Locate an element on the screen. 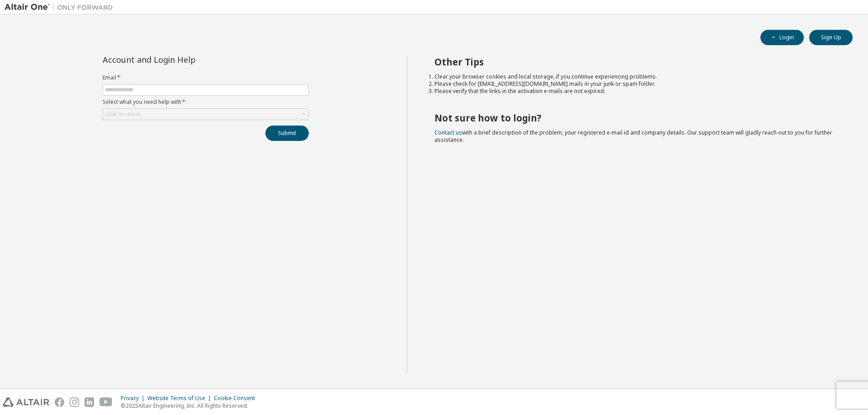  button: Sign Up is located at coordinates (830, 37).